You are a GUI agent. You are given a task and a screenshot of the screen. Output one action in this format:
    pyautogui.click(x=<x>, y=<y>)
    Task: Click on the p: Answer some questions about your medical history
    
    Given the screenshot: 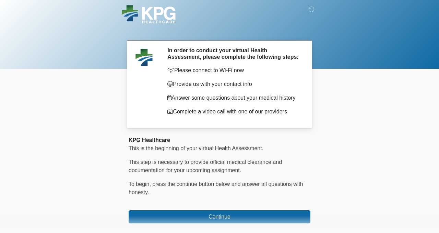 What is the action you would take?
    pyautogui.click(x=234, y=98)
    